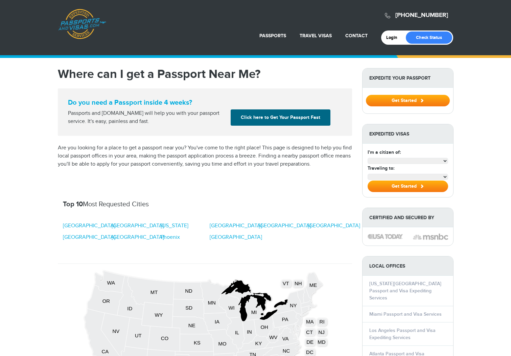 This screenshot has height=356, width=511. I want to click on text: WY, so click(159, 314).